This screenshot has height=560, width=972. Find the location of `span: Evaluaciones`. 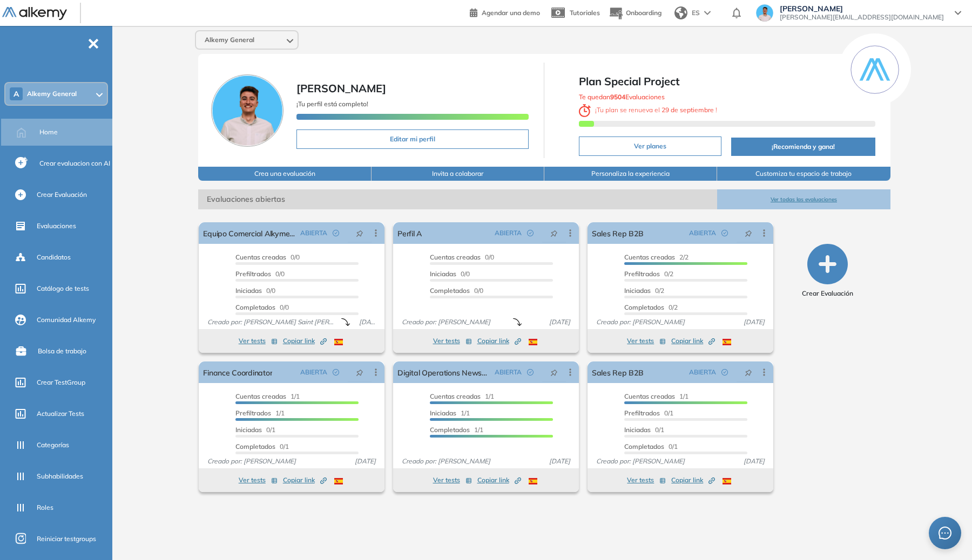

span: Evaluaciones is located at coordinates (56, 226).